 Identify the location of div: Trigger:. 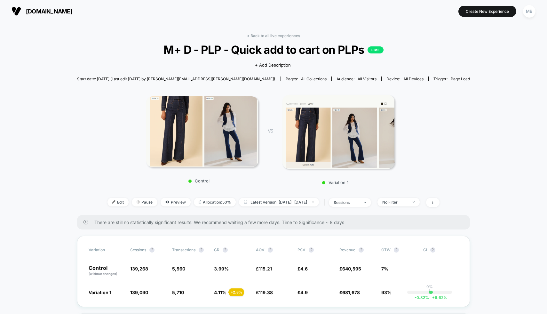
(452, 79).